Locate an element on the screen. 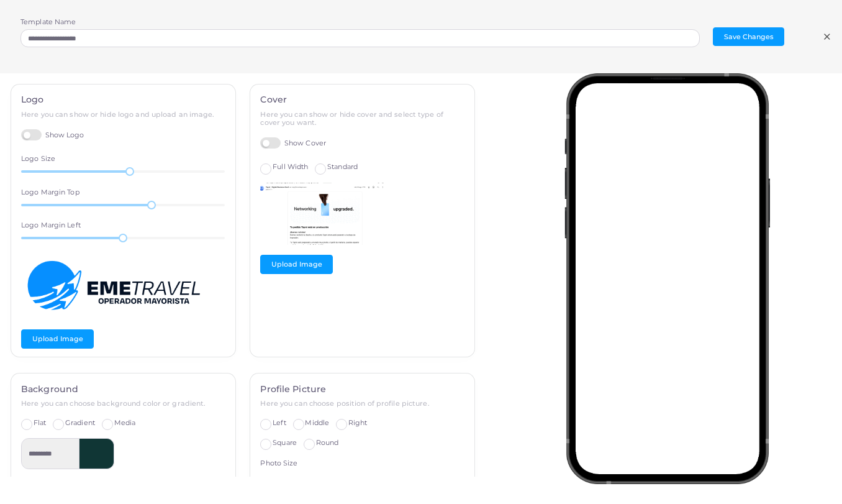  label: Logo Size is located at coordinates (38, 159).